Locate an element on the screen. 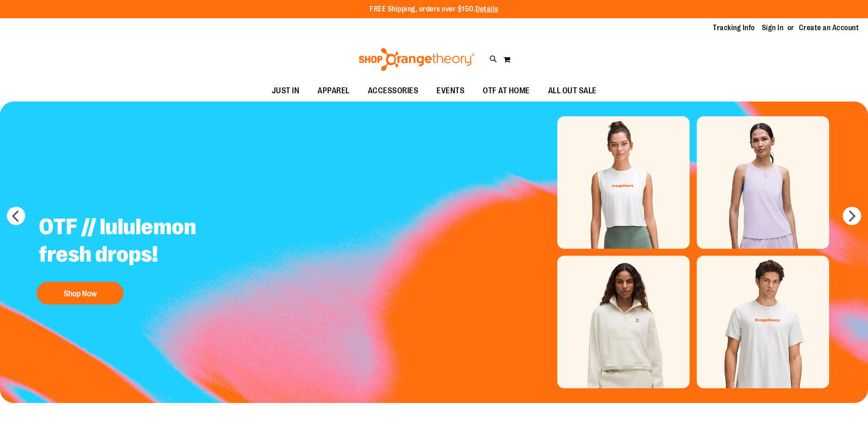 Image resolution: width=868 pixels, height=440 pixels. span: ACCESSORIES is located at coordinates (393, 90).